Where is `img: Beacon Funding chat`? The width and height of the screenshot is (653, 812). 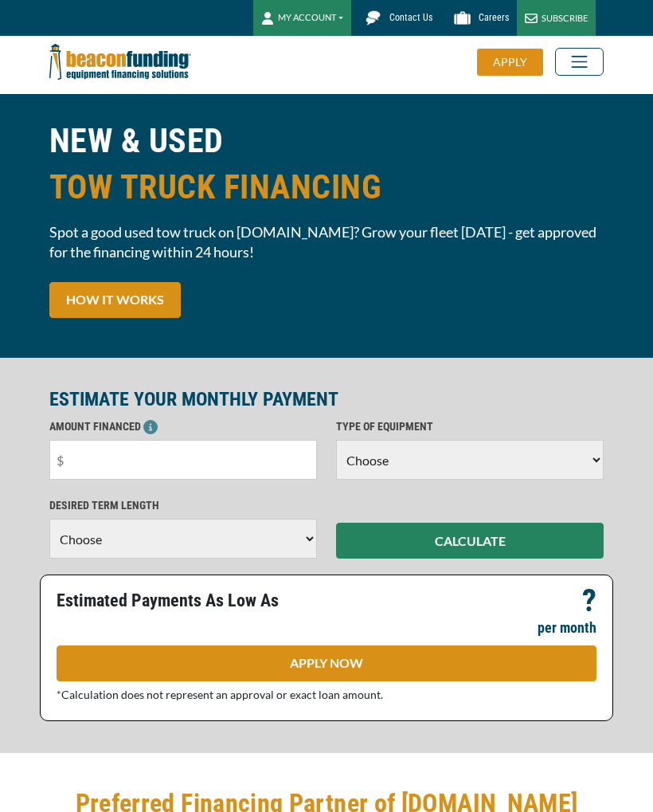
img: Beacon Funding chat is located at coordinates (372, 18).